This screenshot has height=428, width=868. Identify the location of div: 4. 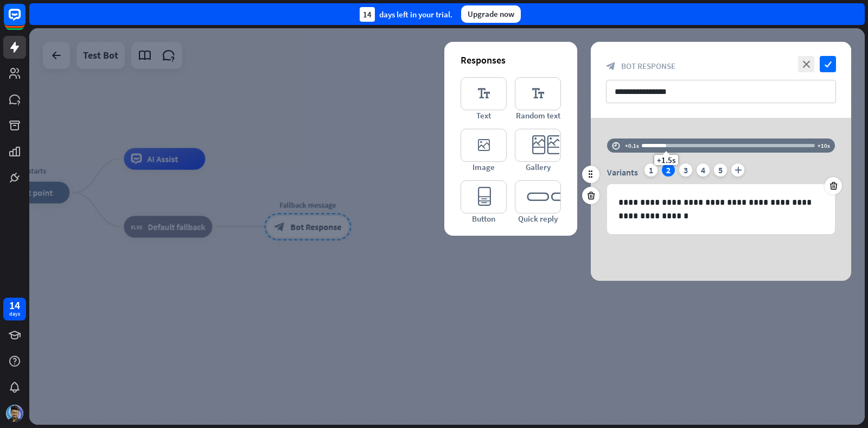
(703, 170).